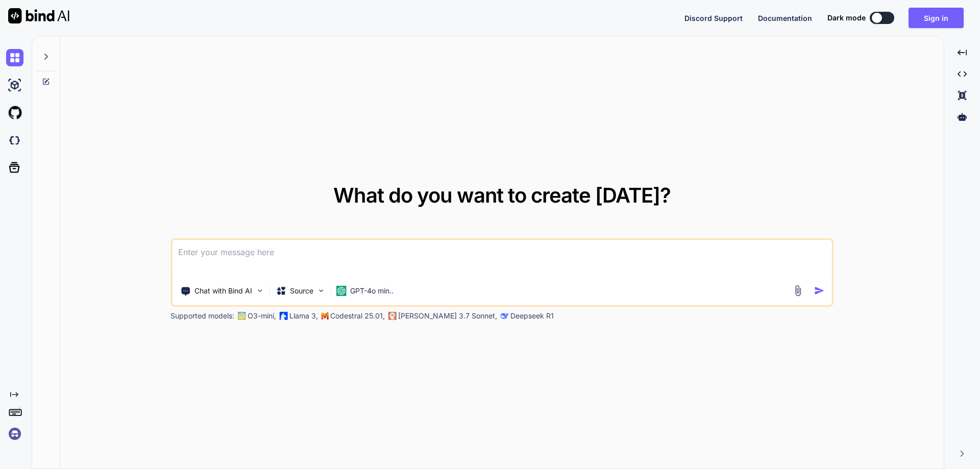 This screenshot has height=469, width=980. What do you see at coordinates (283, 316) in the screenshot?
I see `img: Llama2` at bounding box center [283, 316].